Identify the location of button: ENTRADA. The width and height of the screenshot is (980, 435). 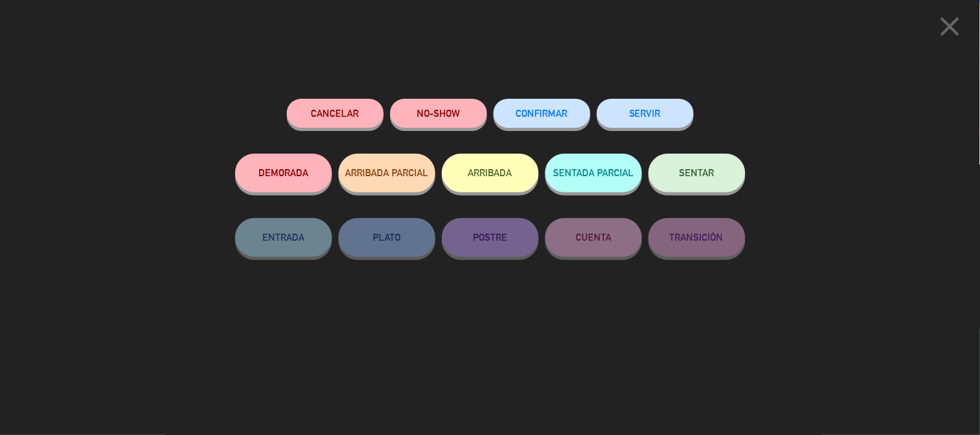
(284, 238).